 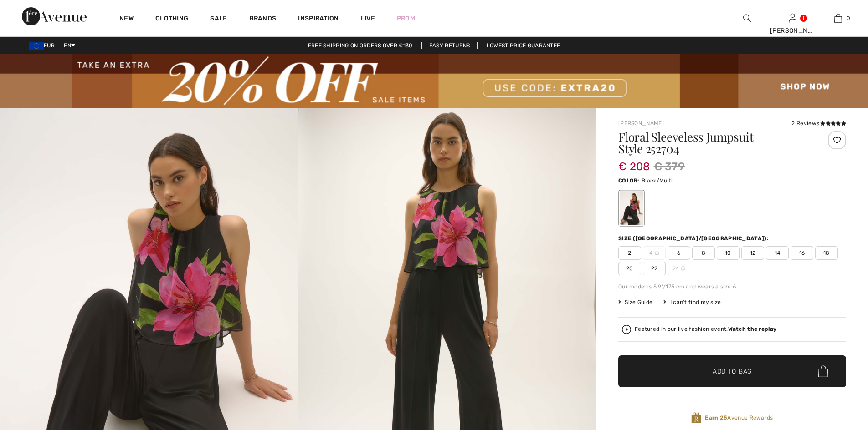 I want to click on a: Live, so click(x=368, y=19).